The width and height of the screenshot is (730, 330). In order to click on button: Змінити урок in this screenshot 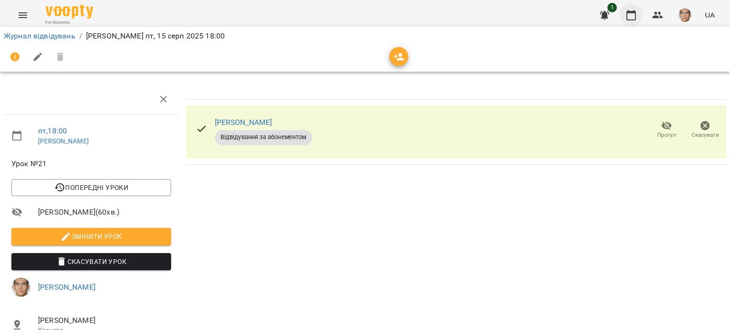, I will do `click(91, 237)`.